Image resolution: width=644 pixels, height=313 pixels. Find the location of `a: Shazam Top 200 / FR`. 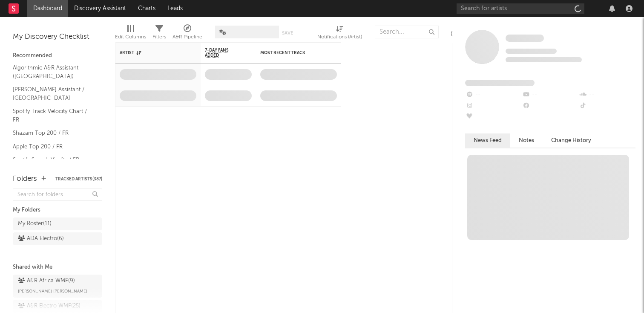

a: Shazam Top 200 / FR is located at coordinates (53, 133).